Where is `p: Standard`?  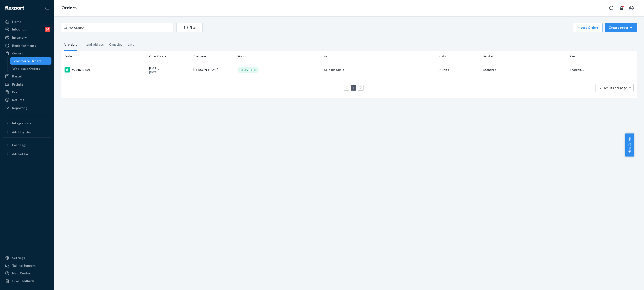 p: Standard is located at coordinates (525, 70).